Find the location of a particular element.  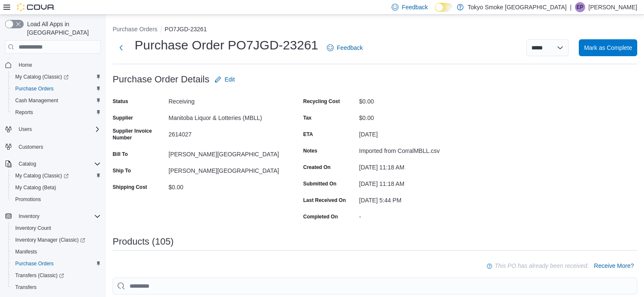

button: Promotions is located at coordinates (56, 200).